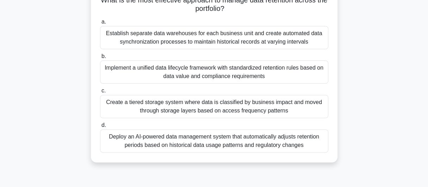  I want to click on div: Deploy an AI-powered data management system that automatically adjusts retention periods based on..., so click(214, 141).